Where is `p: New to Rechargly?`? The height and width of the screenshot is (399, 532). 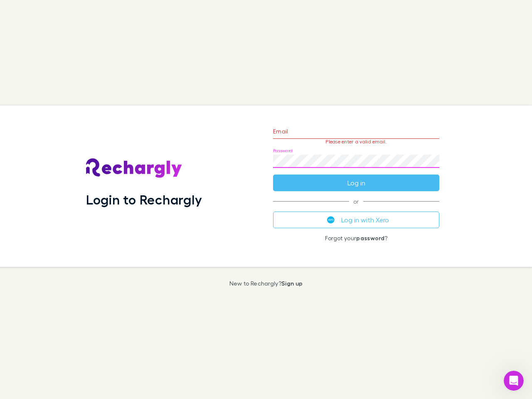
p: New to Rechargly? is located at coordinates (266, 283).